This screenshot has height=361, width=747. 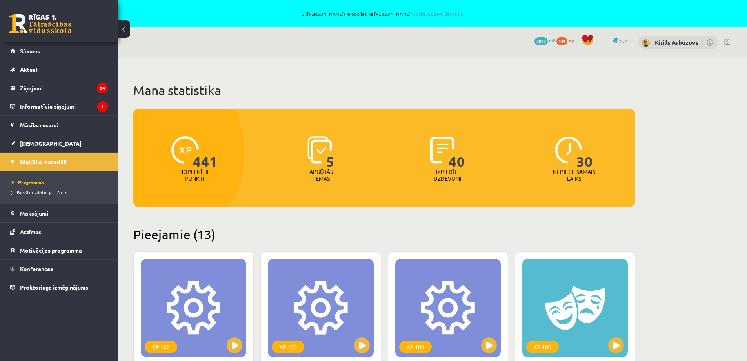 What do you see at coordinates (457, 152) in the screenshot?
I see `span: 40` at bounding box center [457, 152].